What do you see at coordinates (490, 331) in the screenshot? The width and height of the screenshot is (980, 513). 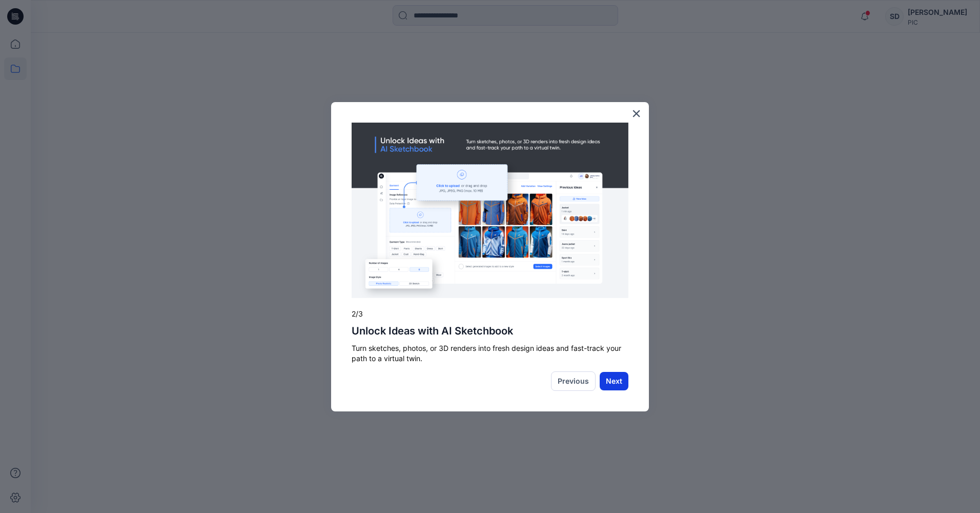 I see `h2: Unlock Ideas with AI Sketchbook` at bounding box center [490, 331].